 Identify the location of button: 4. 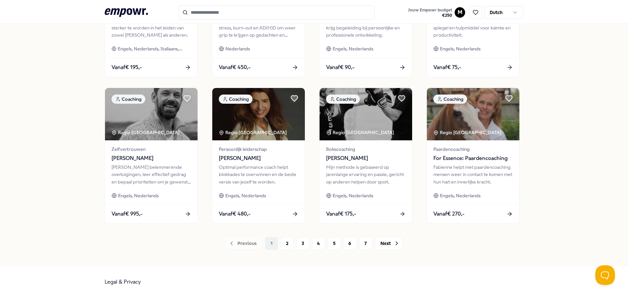
(319, 243).